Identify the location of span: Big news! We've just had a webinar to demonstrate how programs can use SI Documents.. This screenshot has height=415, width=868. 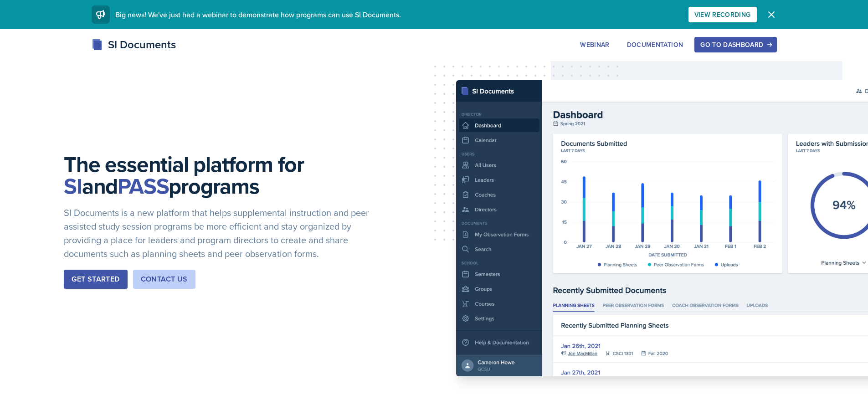
(258, 15).